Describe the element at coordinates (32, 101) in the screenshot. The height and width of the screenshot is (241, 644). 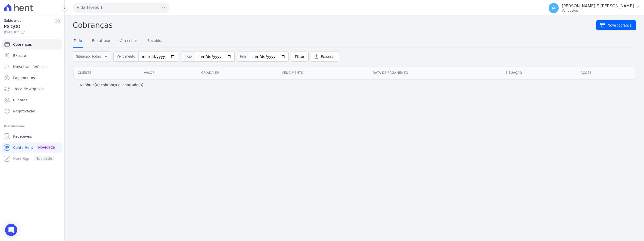
I see `nav: Sidebar` at that location.